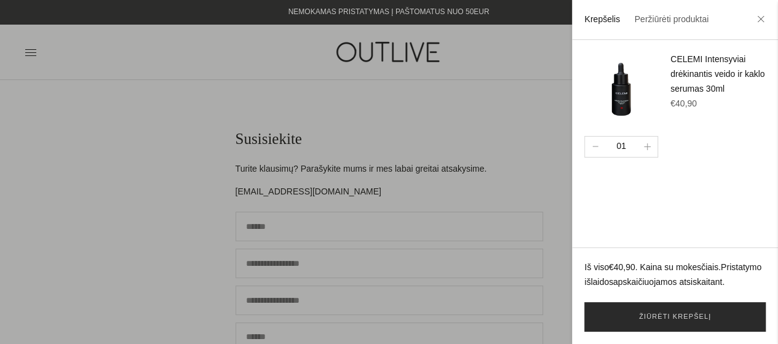  What do you see at coordinates (621, 89) in the screenshot?
I see `img: celemi-serumas-outlive_200x.png` at bounding box center [621, 89].